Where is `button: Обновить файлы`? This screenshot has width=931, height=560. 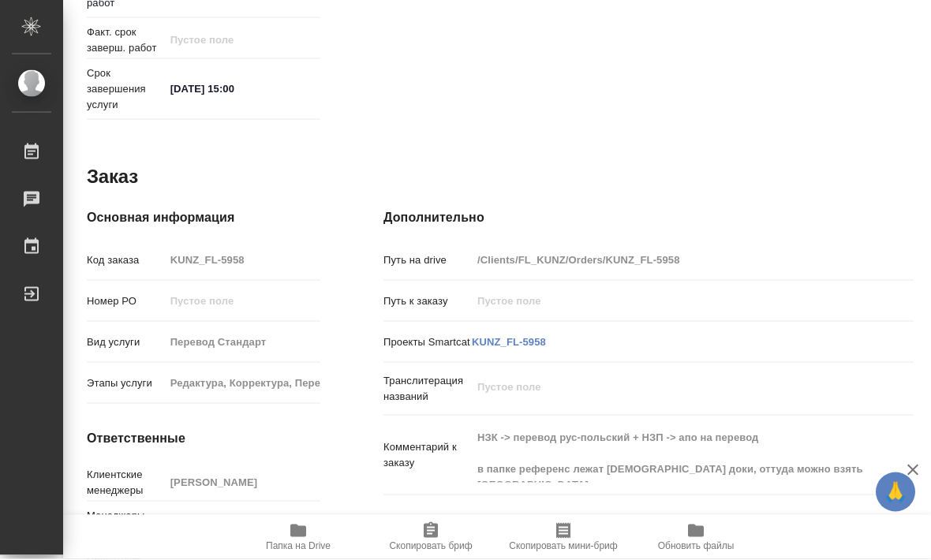
button: Обновить файлы is located at coordinates (696, 538).